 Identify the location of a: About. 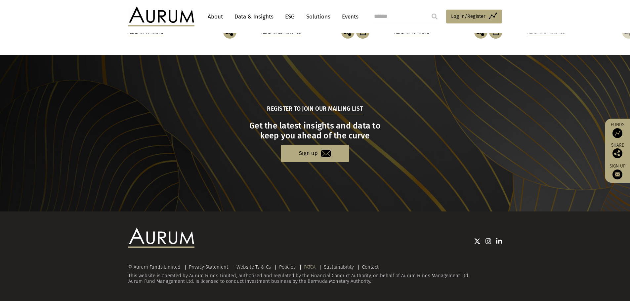
(215, 17).